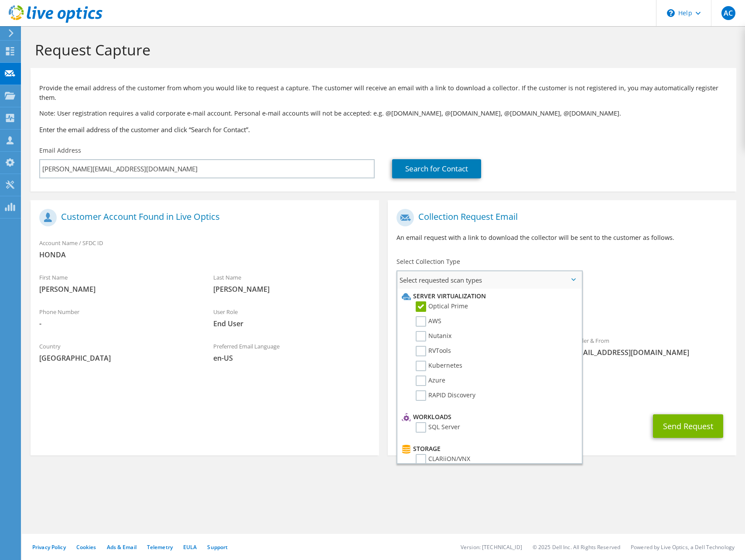  Describe the element at coordinates (688, 426) in the screenshot. I see `button: Send Request` at that location.